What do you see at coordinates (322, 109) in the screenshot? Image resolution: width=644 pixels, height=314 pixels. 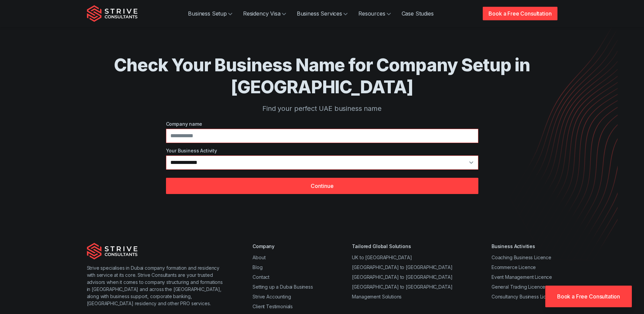 I see `p: Find your perfect UAE business name` at bounding box center [322, 109].